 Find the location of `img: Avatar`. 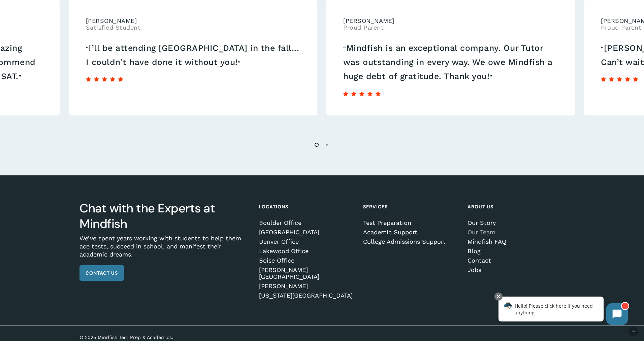

img: Avatar is located at coordinates (17, 15).